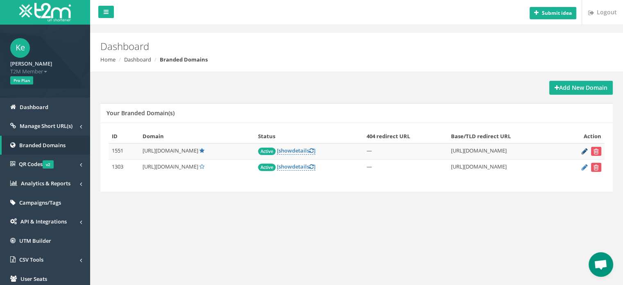 Image resolution: width=623 pixels, height=285 pixels. Describe the element at coordinates (141, 113) in the screenshot. I see `h5: Your Branded Domain(s)` at that location.